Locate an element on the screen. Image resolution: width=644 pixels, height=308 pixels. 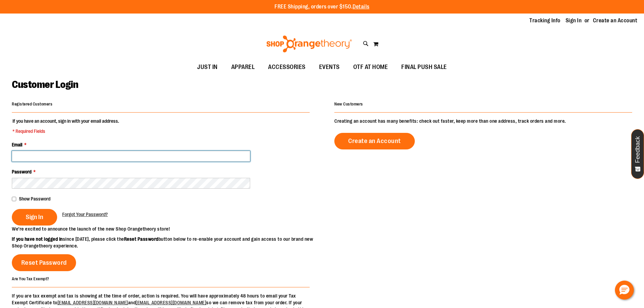
span: Customer Login is located at coordinates (45, 85).